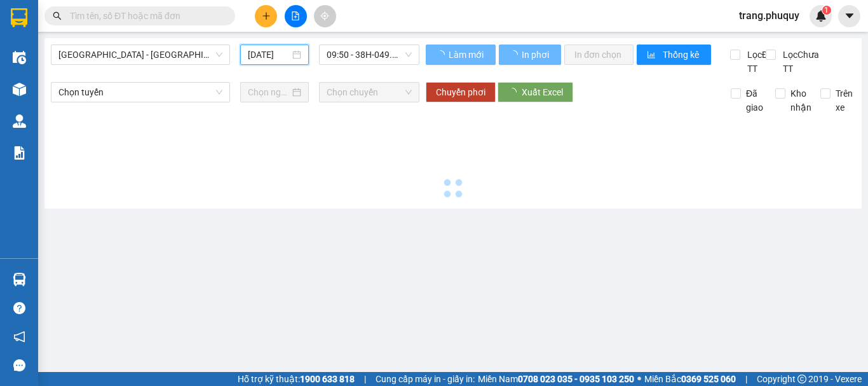 The width and height of the screenshot is (868, 386). What do you see at coordinates (754, 100) in the screenshot?
I see `span: Đã giao` at bounding box center [754, 100].